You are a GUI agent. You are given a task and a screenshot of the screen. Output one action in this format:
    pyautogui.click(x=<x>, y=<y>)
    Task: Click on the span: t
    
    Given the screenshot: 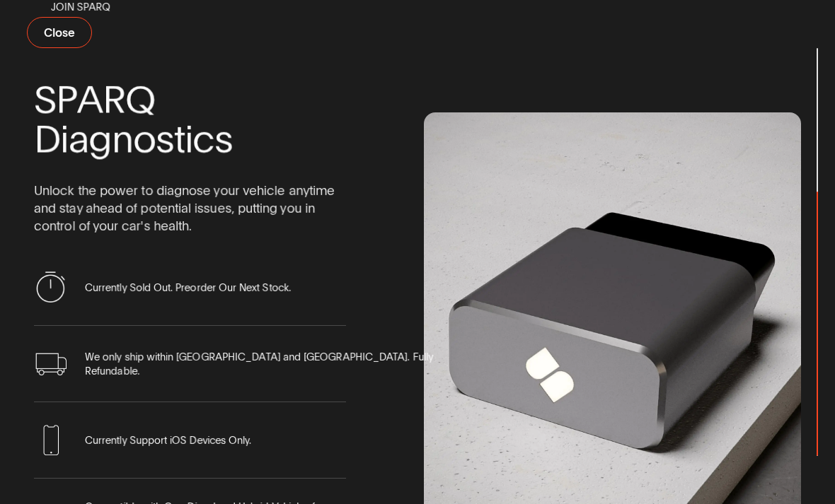 What is the action you would take?
    pyautogui.click(x=179, y=138)
    